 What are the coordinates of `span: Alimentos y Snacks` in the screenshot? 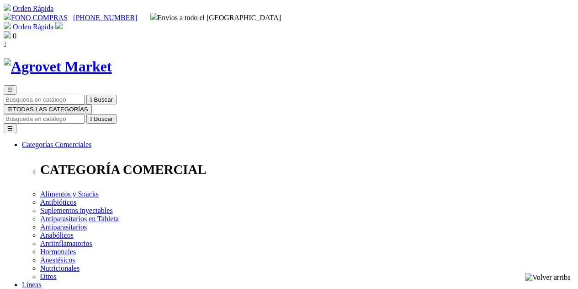 It's located at (69, 193).